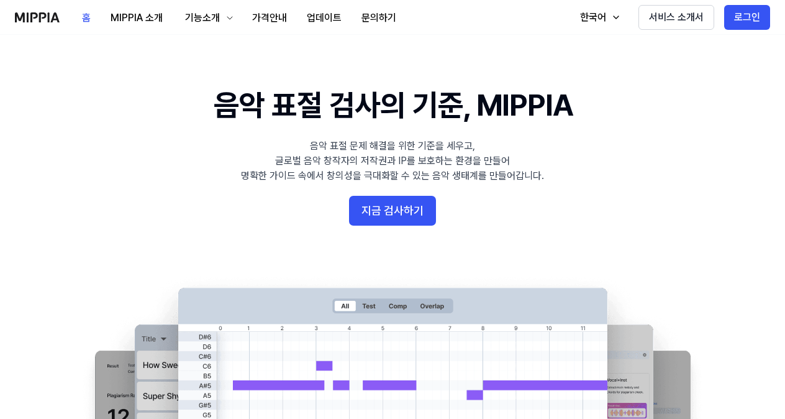  What do you see at coordinates (379, 18) in the screenshot?
I see `button: 문의하기` at bounding box center [379, 18].